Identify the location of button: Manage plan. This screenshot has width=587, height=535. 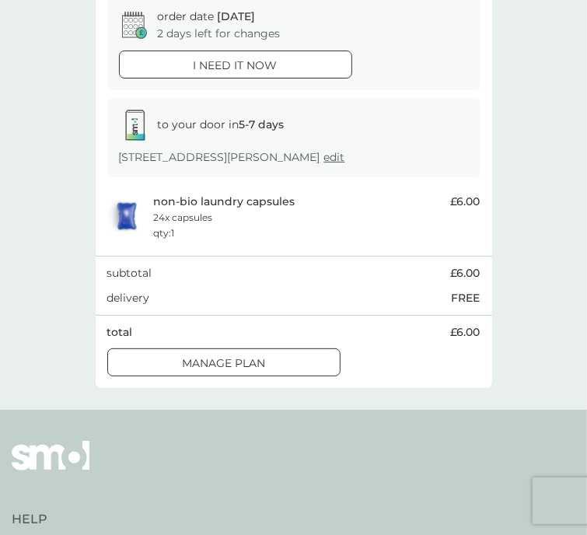
(224, 362).